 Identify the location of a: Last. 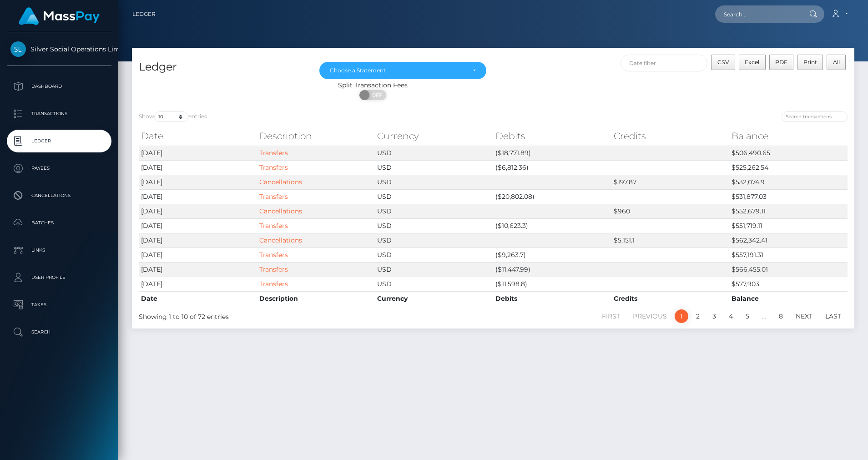
(833, 316).